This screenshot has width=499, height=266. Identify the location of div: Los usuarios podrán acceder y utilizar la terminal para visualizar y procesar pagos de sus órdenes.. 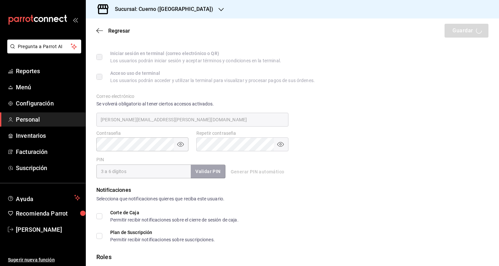
(212, 81).